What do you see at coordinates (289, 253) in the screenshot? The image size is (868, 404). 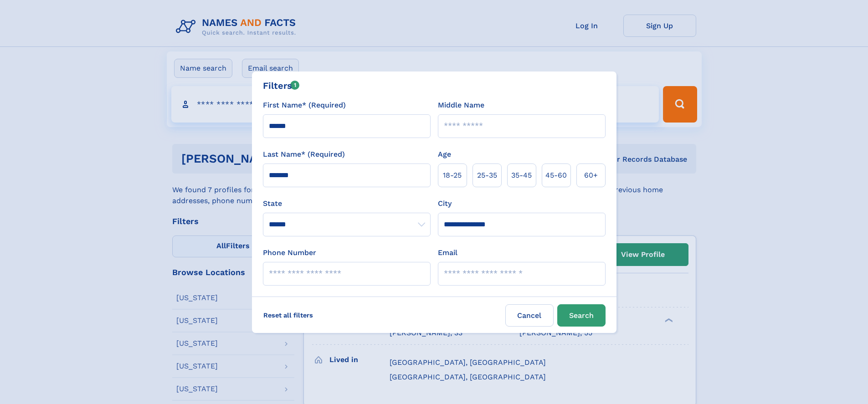 I see `label: Phone Number` at bounding box center [289, 253].